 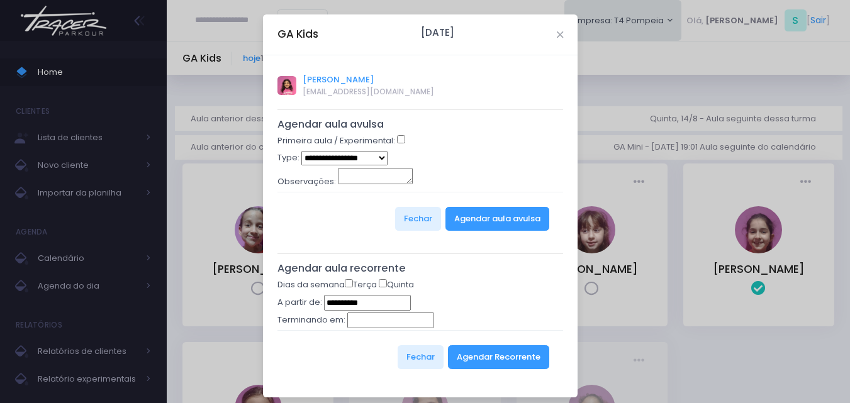 What do you see at coordinates (311, 320) in the screenshot?
I see `label: Terminando em:` at bounding box center [311, 320].